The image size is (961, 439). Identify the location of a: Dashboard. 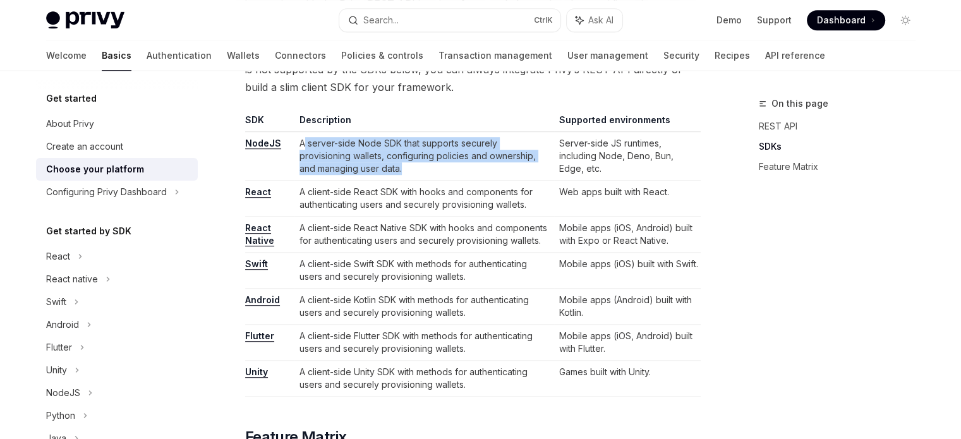
(846, 20).